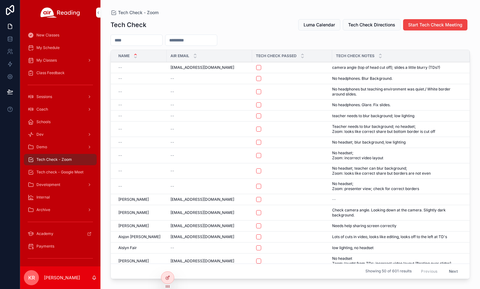  I want to click on a: No headphones. Blur Background., so click(397, 78).